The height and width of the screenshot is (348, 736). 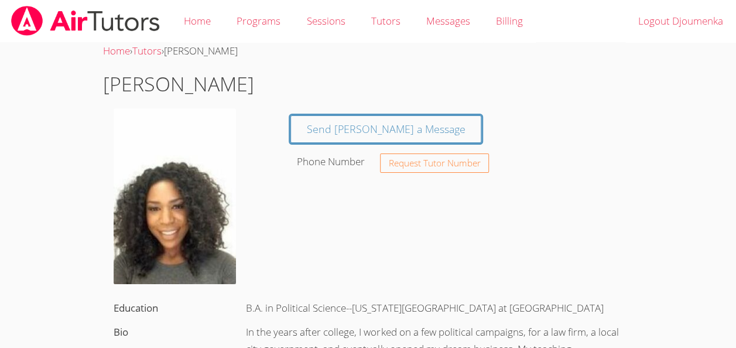 What do you see at coordinates (121, 331) in the screenshot?
I see `label: Bio` at bounding box center [121, 331].